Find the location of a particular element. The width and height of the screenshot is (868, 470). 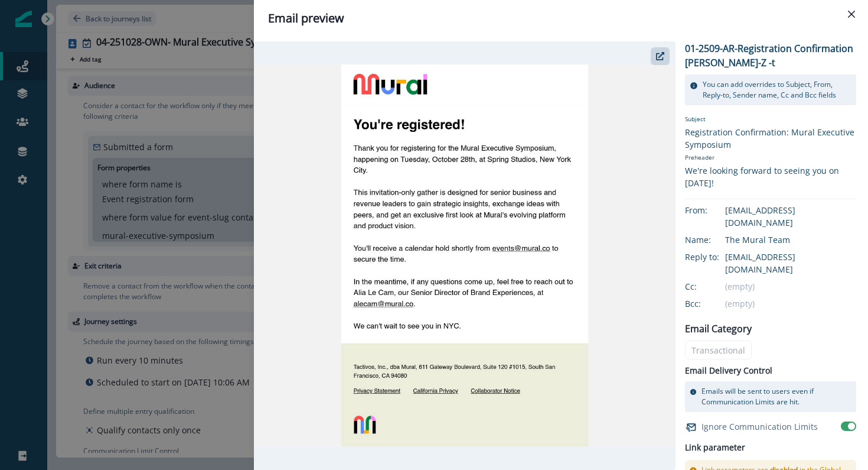

p: Preheader is located at coordinates (771, 157).